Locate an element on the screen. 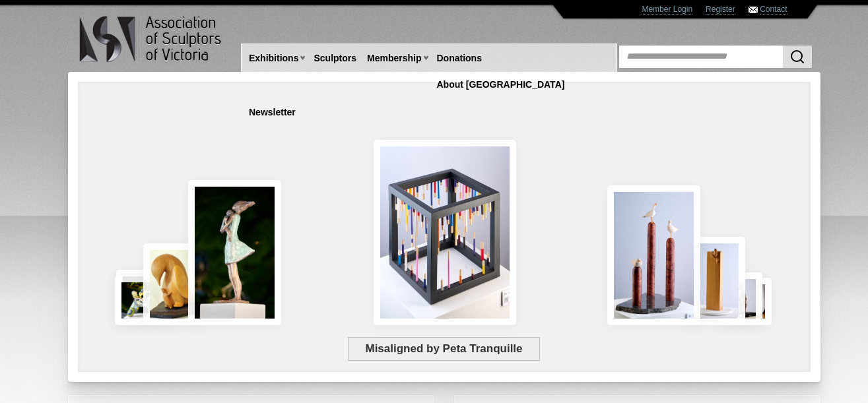 The height and width of the screenshot is (403, 868). a: Donations is located at coordinates (459, 58).